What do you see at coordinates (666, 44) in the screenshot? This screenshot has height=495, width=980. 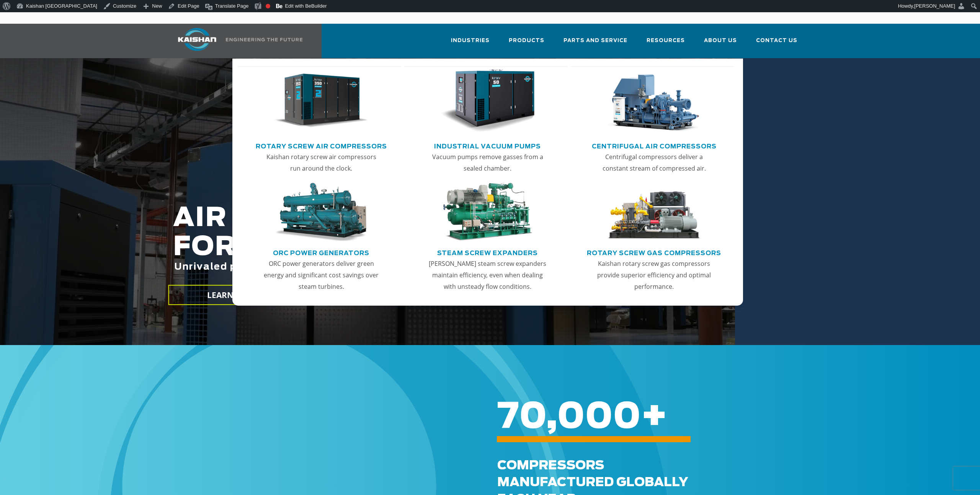 I see `a: Resources` at bounding box center [666, 44].